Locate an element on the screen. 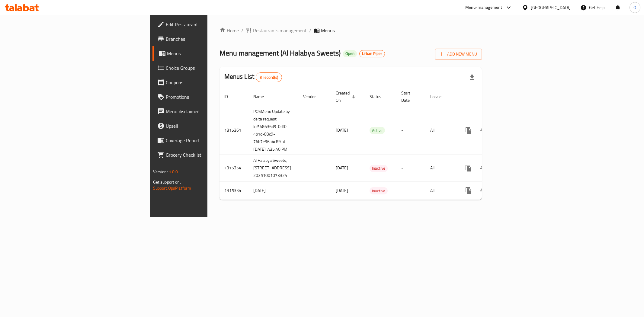  a: Coverage Report is located at coordinates (205, 140).